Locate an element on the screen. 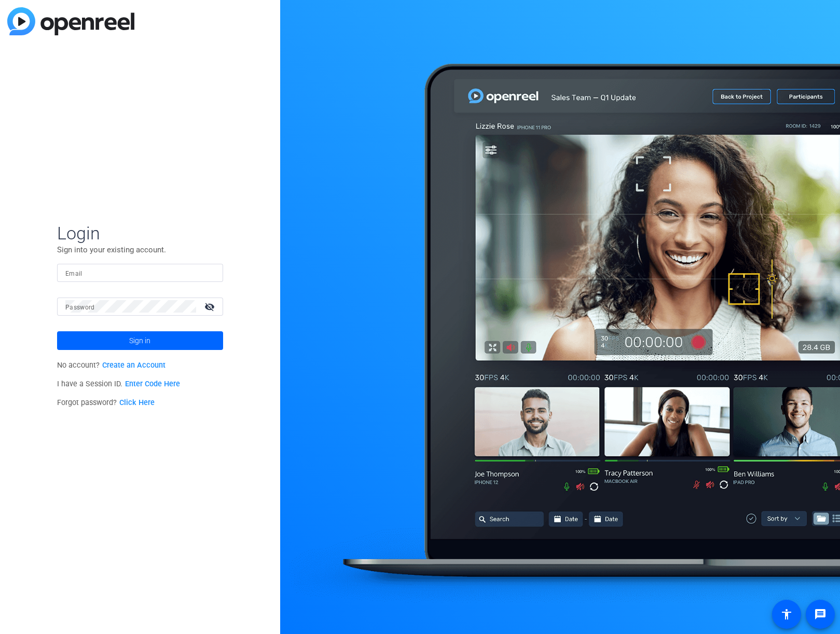 The image size is (840, 634). p: Sign into your existing account. is located at coordinates (140, 250).